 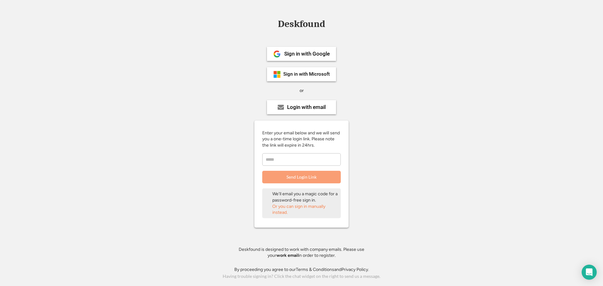 What do you see at coordinates (306, 74) in the screenshot?
I see `div: Sign in with Microsoft` at bounding box center [306, 74].